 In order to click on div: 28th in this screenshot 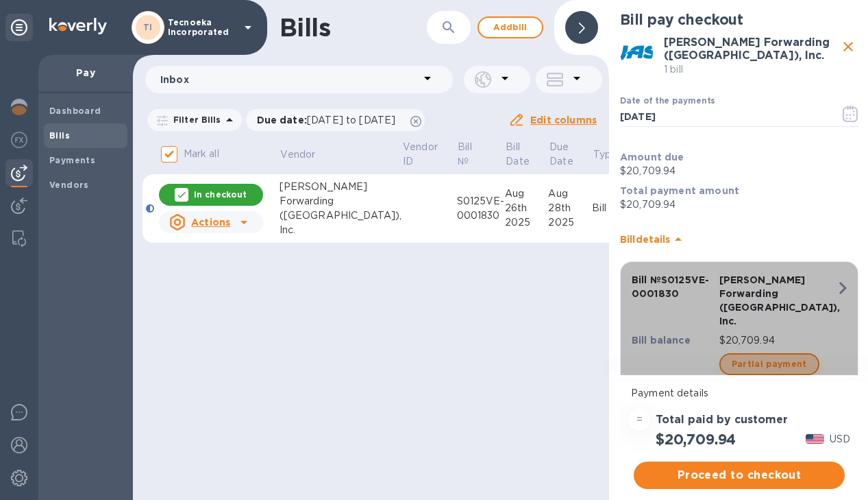, I will do `click(570, 208)`.